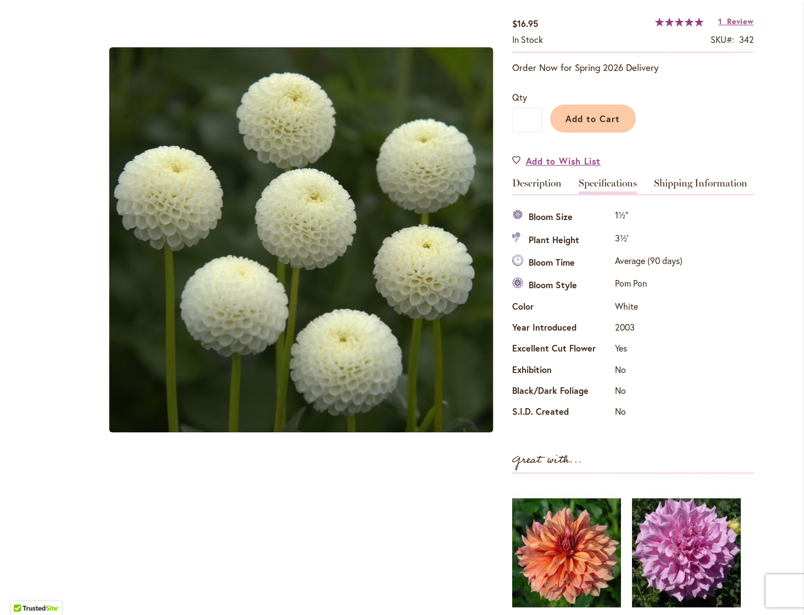  What do you see at coordinates (562, 307) in the screenshot?
I see `th: Color` at bounding box center [562, 307].